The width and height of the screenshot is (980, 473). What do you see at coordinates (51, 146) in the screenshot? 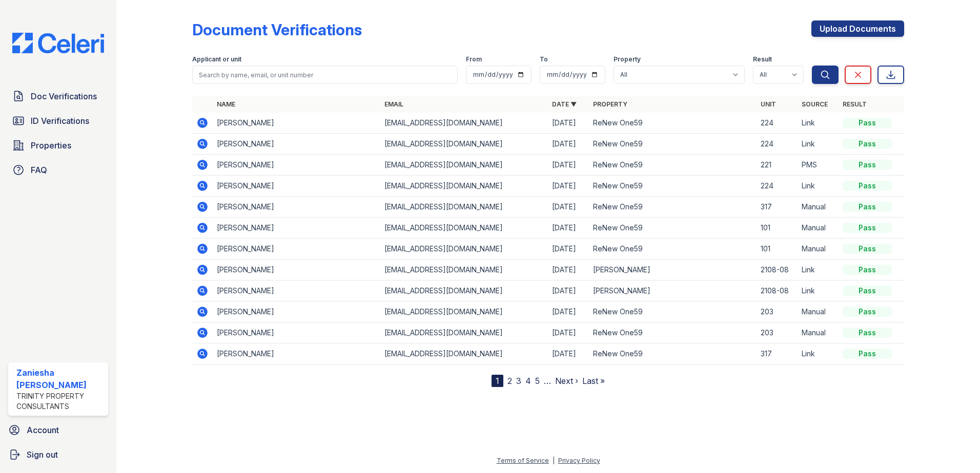
I see `span: Properties` at bounding box center [51, 146].